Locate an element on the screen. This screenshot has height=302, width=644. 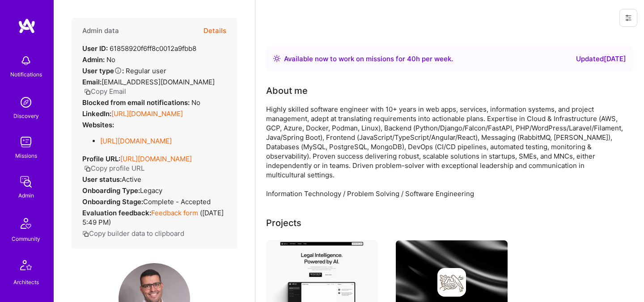
div: Highly skilled software engineer with 10+ years in web apps, services, information systems, and p... is located at coordinates (445, 151).